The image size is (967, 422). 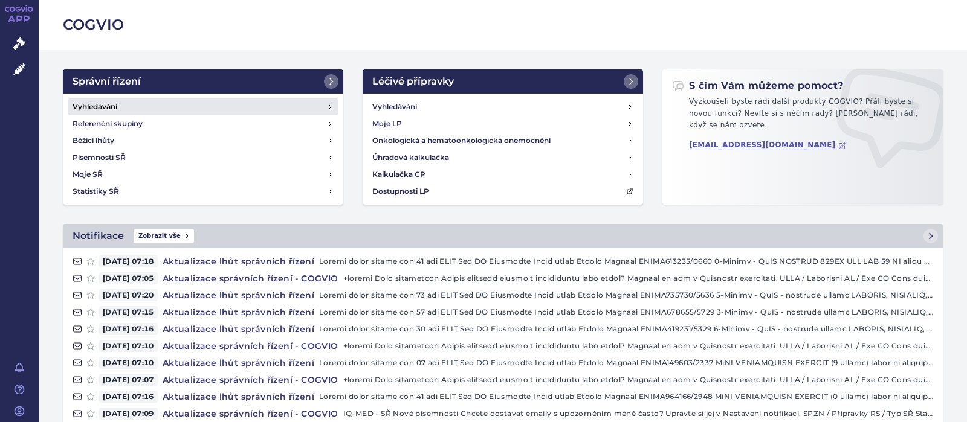 I want to click on span: Zobrazit vše, so click(x=164, y=236).